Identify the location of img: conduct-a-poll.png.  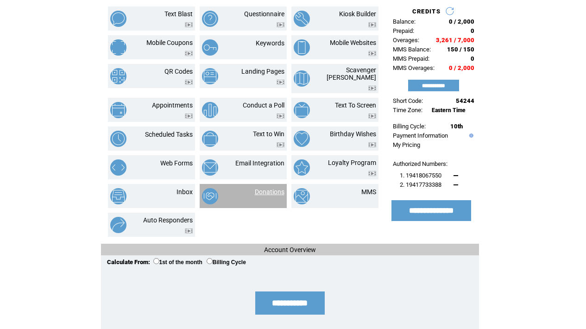
(210, 110).